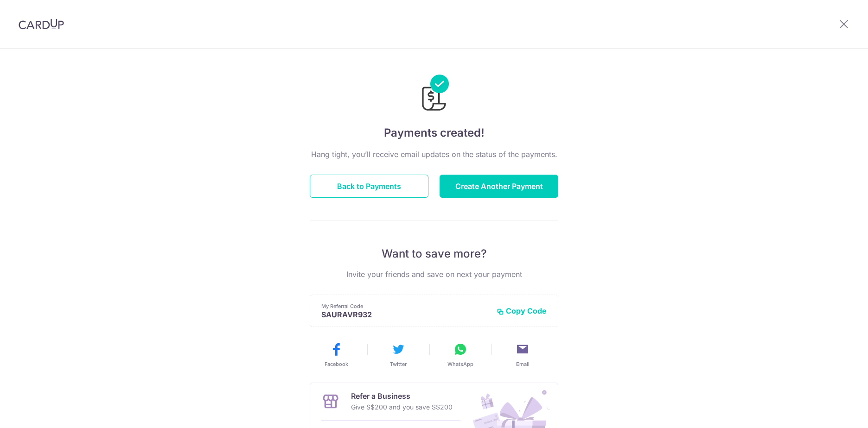  What do you see at coordinates (402, 407) in the screenshot?
I see `p: Give S$200 and you save S$200` at bounding box center [402, 407].